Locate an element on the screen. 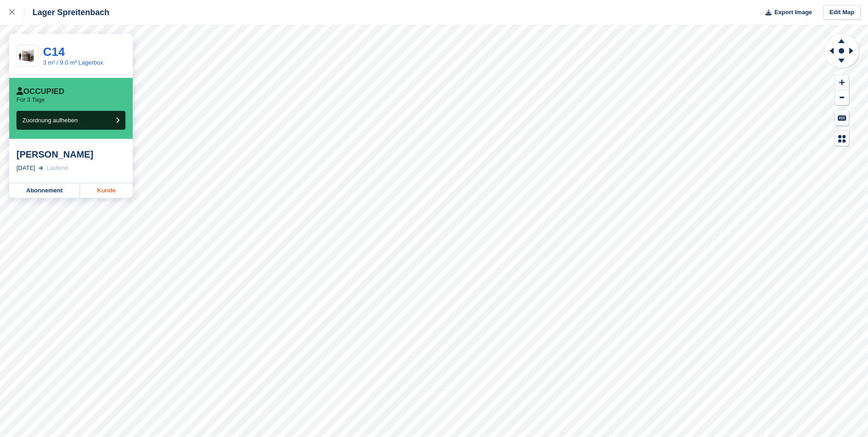 Image resolution: width=868 pixels, height=437 pixels. div: Laufend is located at coordinates (57, 168).